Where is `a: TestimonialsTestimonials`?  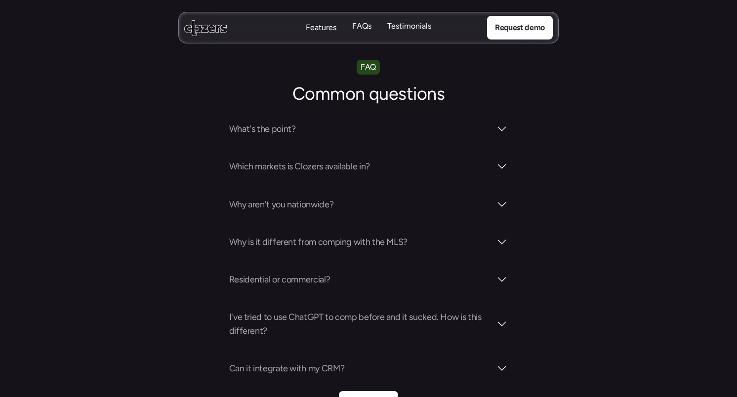
a: TestimonialsTestimonials is located at coordinates (409, 28).